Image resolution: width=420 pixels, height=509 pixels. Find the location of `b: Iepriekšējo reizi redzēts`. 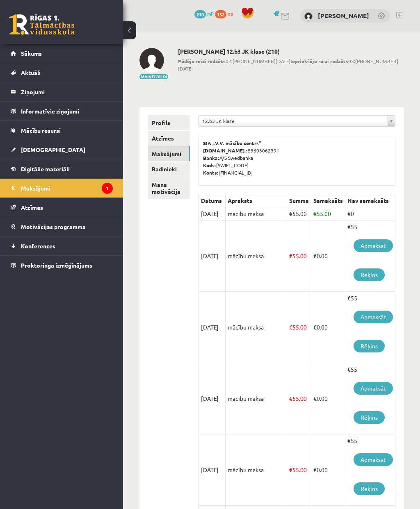

b: Iepriekšējo reizi redzēts is located at coordinates (319, 61).